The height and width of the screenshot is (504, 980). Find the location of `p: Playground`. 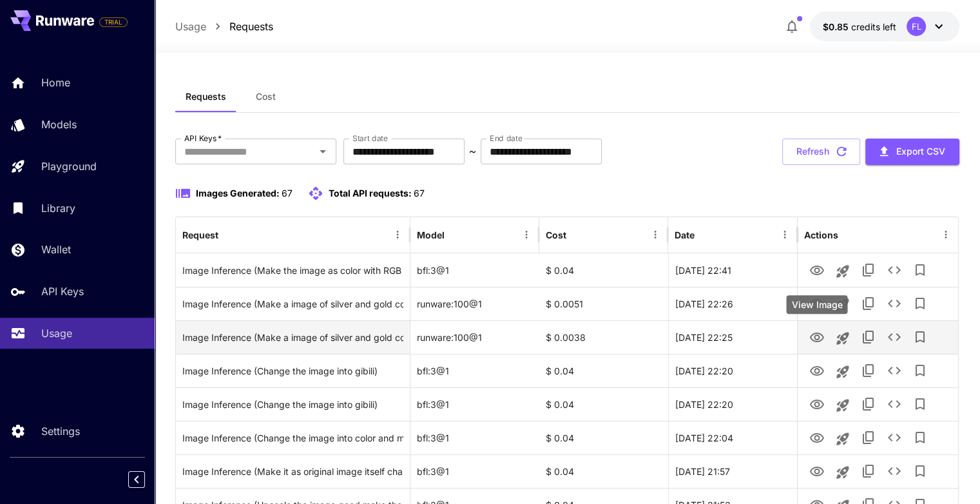

p: Playground is located at coordinates (69, 166).